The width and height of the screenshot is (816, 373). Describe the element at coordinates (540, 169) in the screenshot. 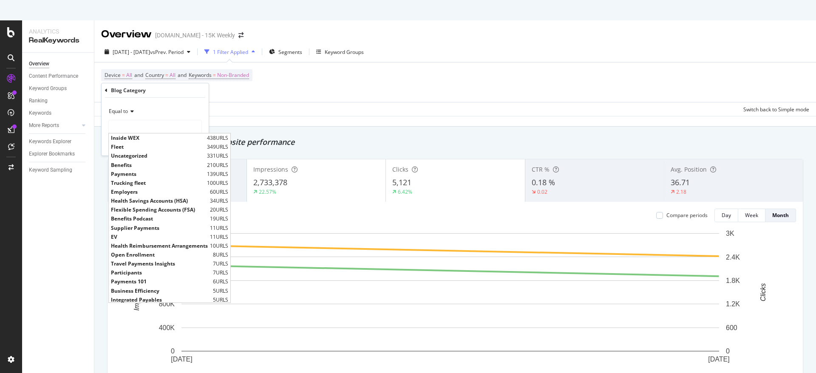

I see `span: CTR %` at that location.